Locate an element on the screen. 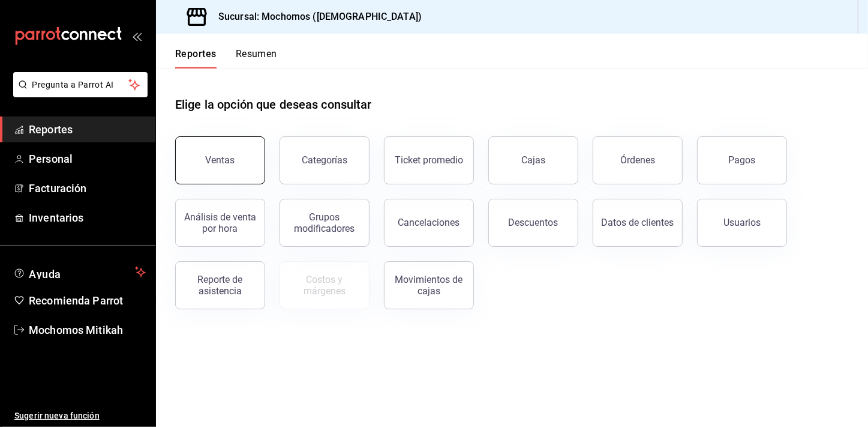 Image resolution: width=868 pixels, height=427 pixels. div: Ventas is located at coordinates (220, 159).